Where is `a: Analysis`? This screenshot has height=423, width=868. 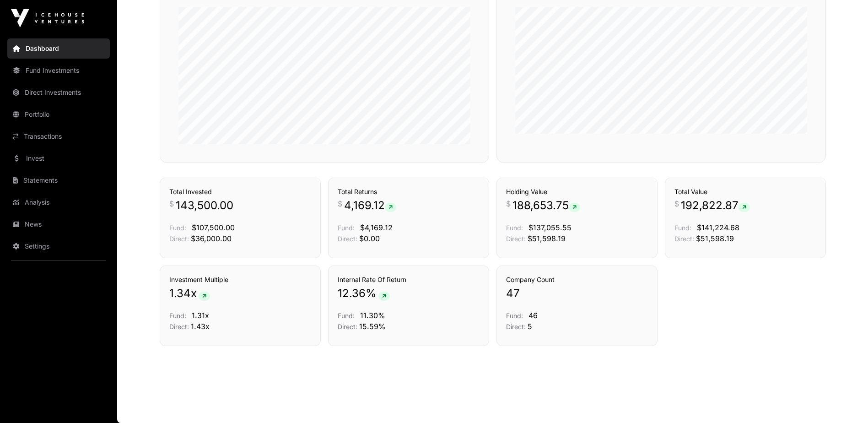
a: Analysis is located at coordinates (58, 202).